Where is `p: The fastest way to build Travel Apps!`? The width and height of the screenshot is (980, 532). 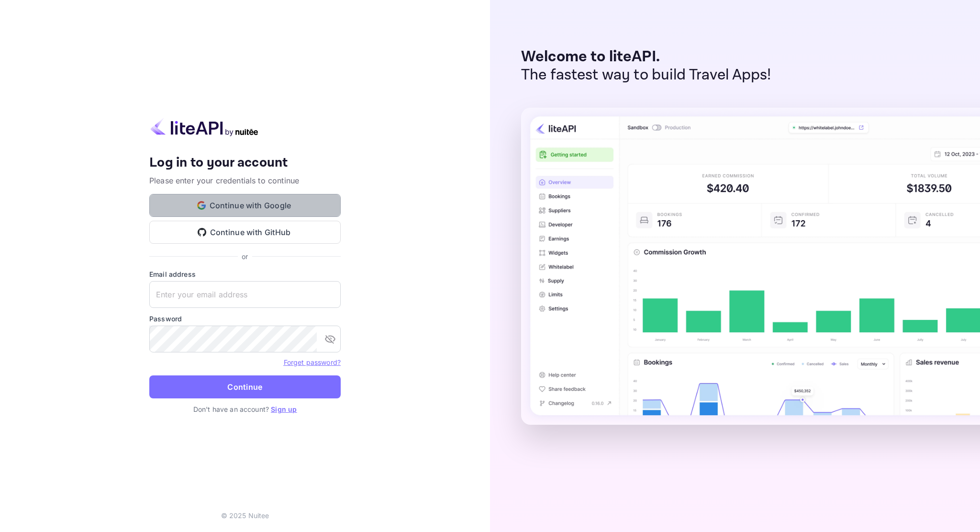 p: The fastest way to build Travel Apps! is located at coordinates (646, 75).